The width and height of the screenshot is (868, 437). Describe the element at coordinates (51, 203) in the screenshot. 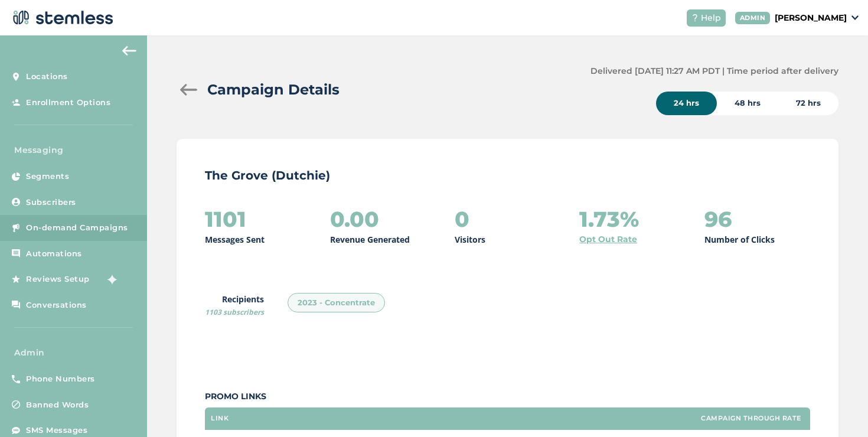

I see `span: Subscribers` at that location.